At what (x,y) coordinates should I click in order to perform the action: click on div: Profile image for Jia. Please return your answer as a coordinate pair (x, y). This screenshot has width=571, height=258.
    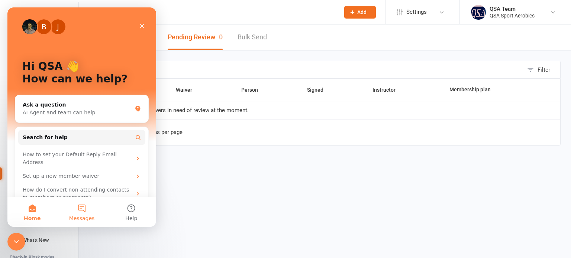
    Looking at the image, I should click on (51, 19).